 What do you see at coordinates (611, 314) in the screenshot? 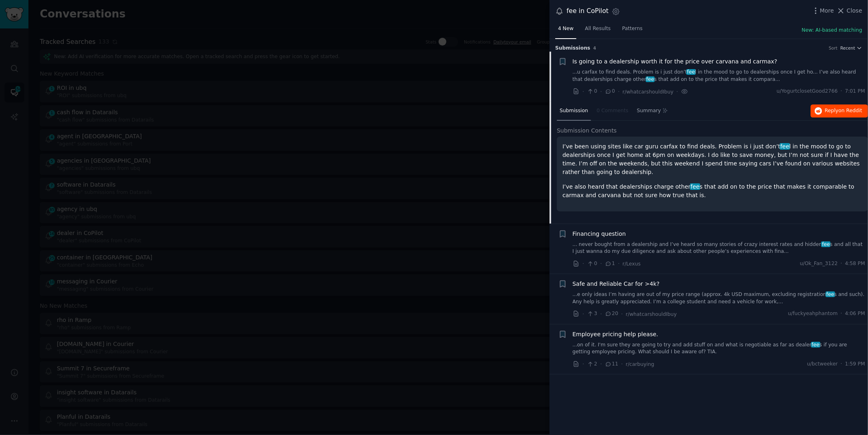
I see `span: 20` at bounding box center [611, 314].